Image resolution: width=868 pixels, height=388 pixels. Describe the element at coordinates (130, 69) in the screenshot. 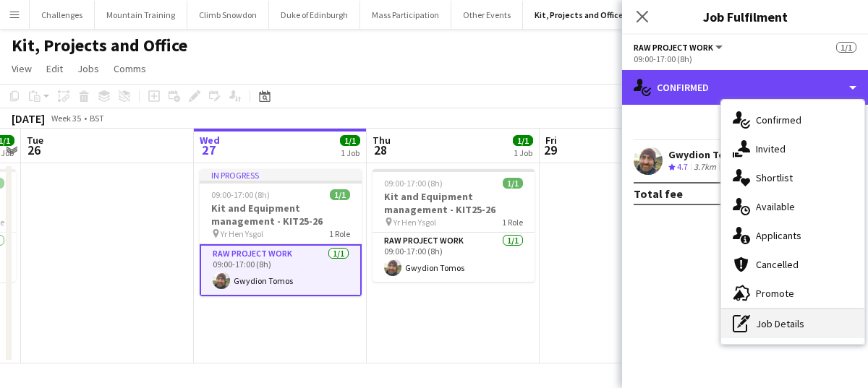

I see `span: Comms` at that location.